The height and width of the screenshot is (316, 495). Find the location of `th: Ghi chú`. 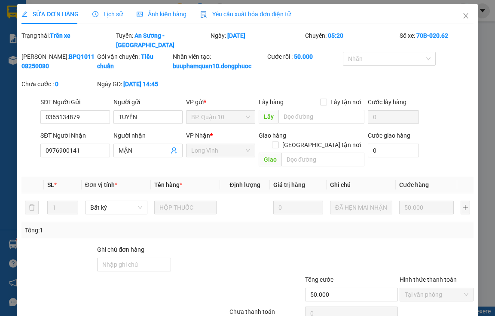

th: Ghi chú is located at coordinates (361, 185).